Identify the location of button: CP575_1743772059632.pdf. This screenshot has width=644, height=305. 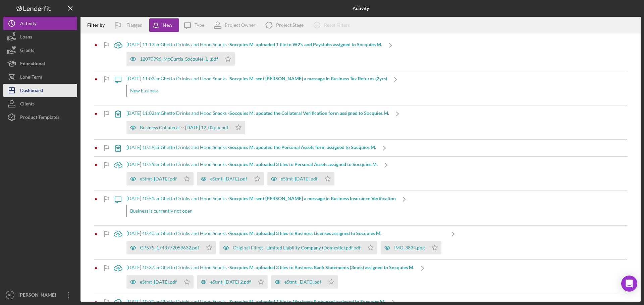
(171, 248).